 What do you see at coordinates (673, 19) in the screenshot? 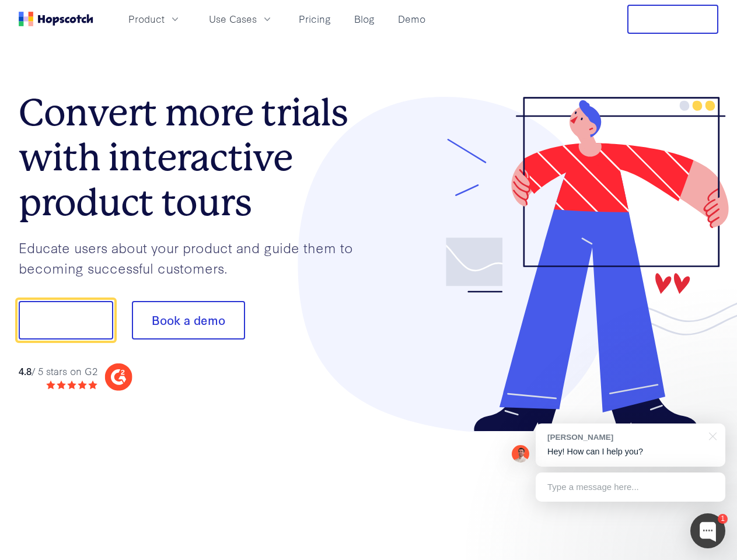
I see `button: Free Trial` at bounding box center [673, 19].